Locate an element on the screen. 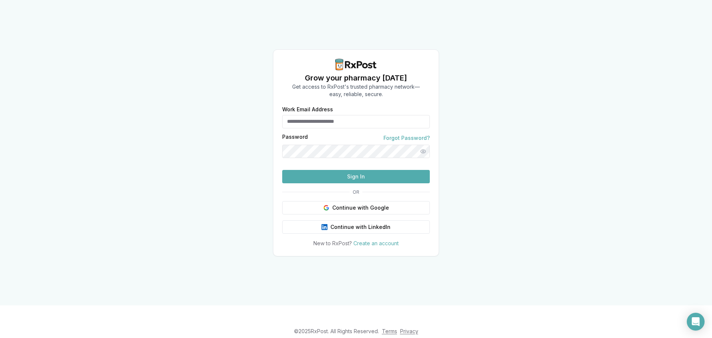 Image resolution: width=712 pixels, height=338 pixels. a: Privacy is located at coordinates (409, 331).